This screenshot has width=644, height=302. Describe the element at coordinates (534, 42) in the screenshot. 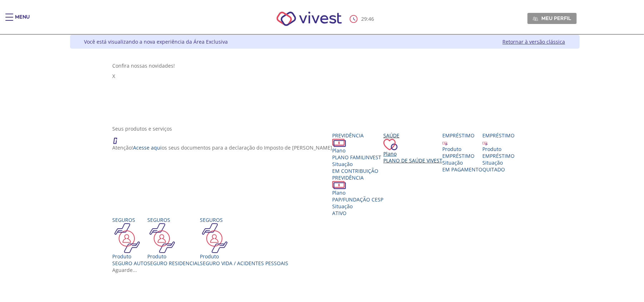

I see `a: Retornar à versão clássica` at that location.